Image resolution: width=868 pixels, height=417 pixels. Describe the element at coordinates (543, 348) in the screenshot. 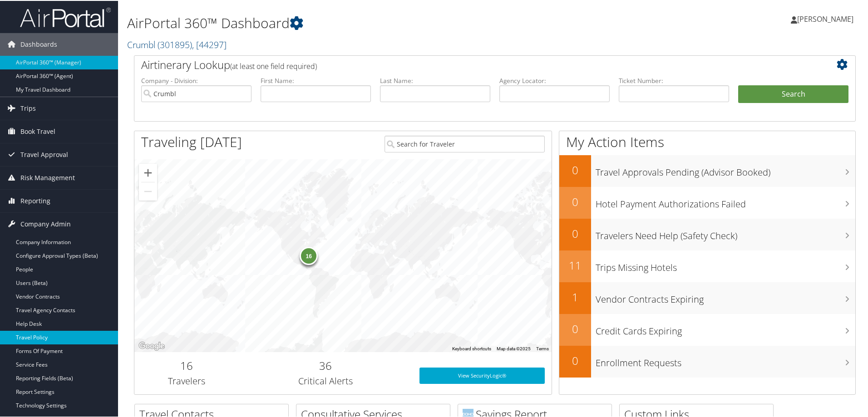

I see `a: Terms (opens in new tab)` at that location.